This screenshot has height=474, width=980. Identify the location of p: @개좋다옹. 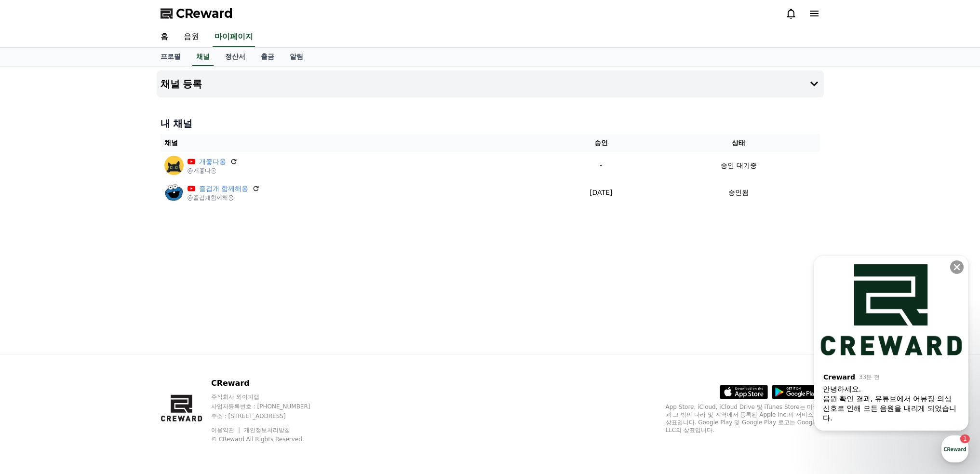
(213, 171).